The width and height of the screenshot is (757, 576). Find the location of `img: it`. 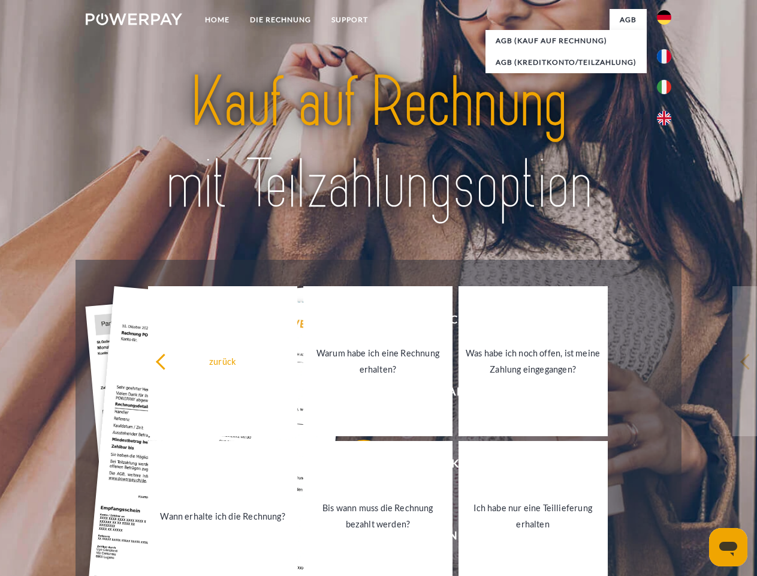

img: it is located at coordinates (664, 87).